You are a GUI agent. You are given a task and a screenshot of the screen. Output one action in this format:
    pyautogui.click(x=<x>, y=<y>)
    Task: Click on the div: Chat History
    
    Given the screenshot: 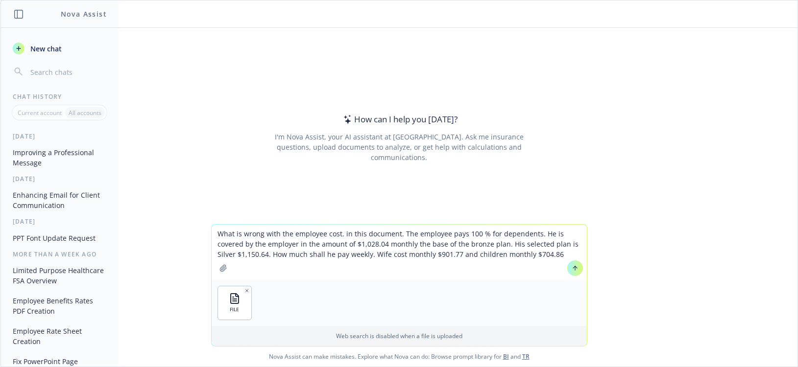 What is the action you would take?
    pyautogui.click(x=59, y=96)
    